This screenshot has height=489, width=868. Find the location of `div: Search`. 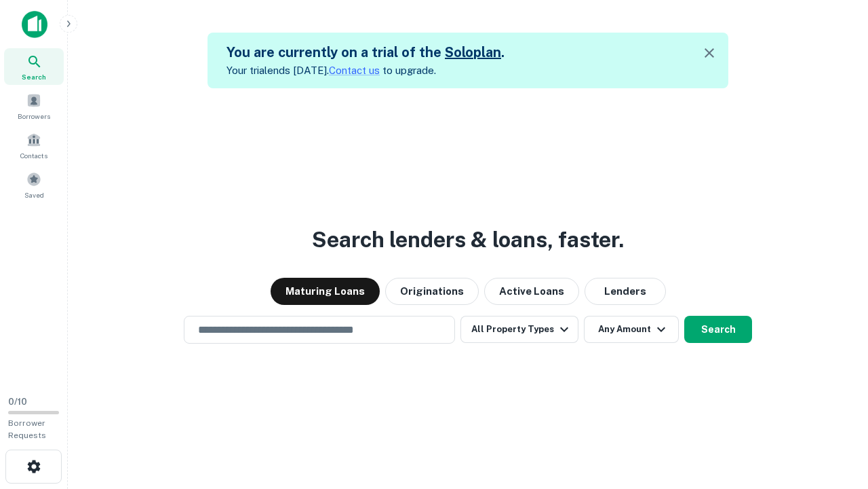

div: Search is located at coordinates (34, 67).